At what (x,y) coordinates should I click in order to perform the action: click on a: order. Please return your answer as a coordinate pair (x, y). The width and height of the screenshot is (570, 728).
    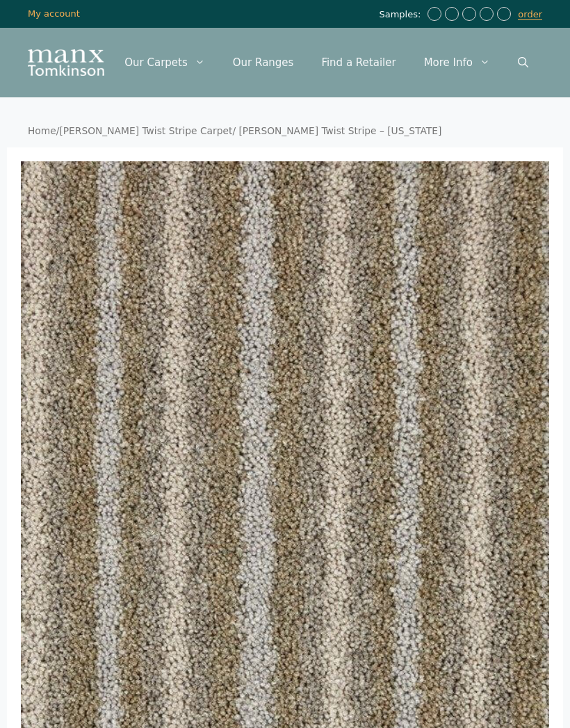
    Looking at the image, I should click on (530, 14).